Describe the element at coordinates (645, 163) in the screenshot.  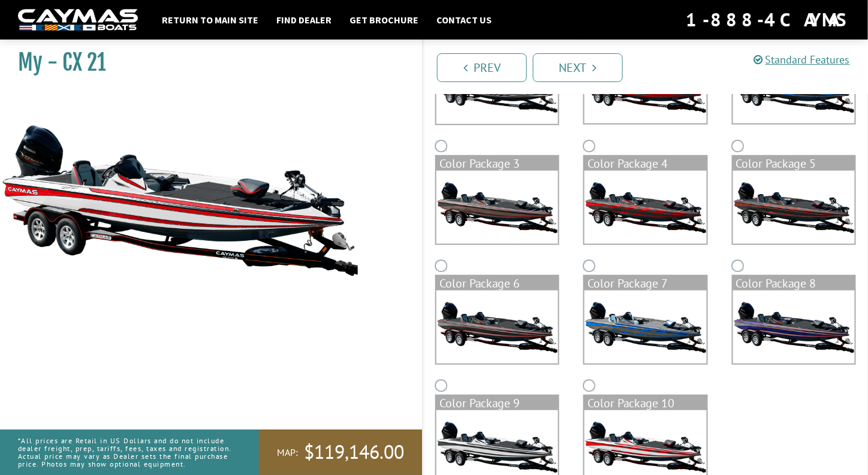
I see `div: Color Package 4` at that location.